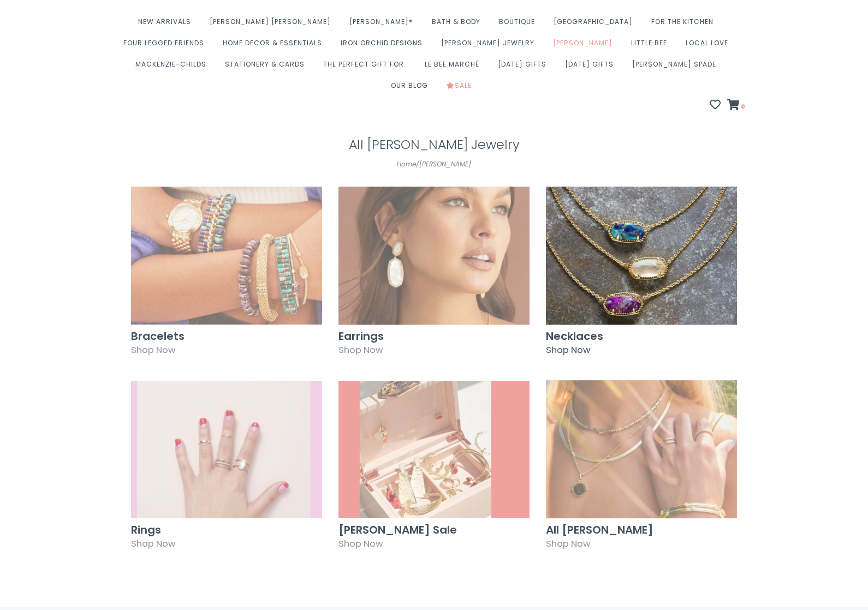  What do you see at coordinates (641, 449) in the screenshot?
I see `img: All Kendra Scott` at bounding box center [641, 449].